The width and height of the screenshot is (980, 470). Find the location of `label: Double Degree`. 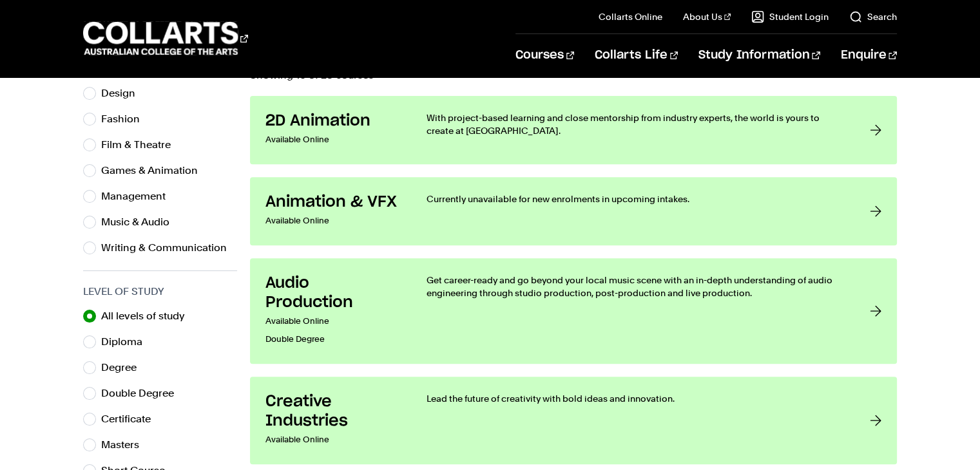

label: Double Degree is located at coordinates (142, 394).